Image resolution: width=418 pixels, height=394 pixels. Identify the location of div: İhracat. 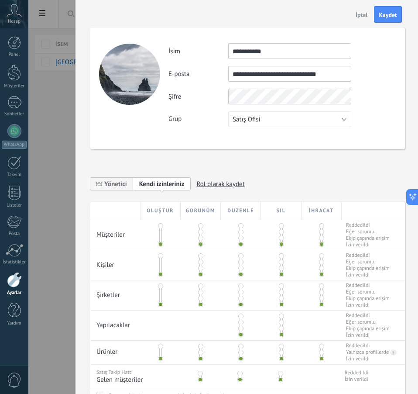
(322, 210).